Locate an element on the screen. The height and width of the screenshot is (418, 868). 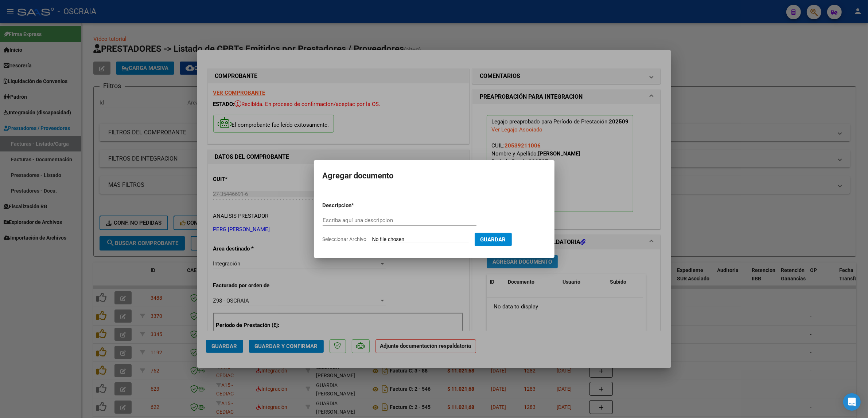
h2: Agregar documento is located at coordinates (434, 176).